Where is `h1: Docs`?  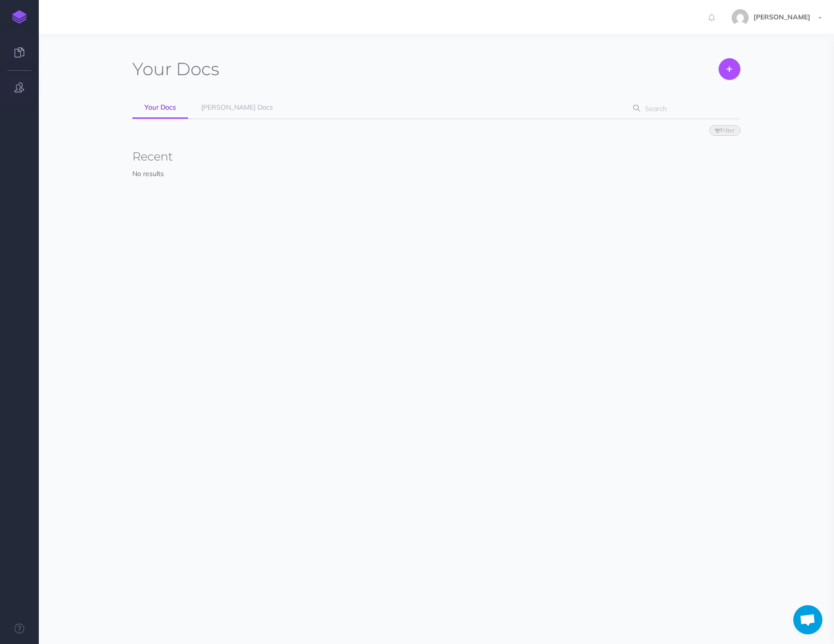
h1: Docs is located at coordinates (175, 69).